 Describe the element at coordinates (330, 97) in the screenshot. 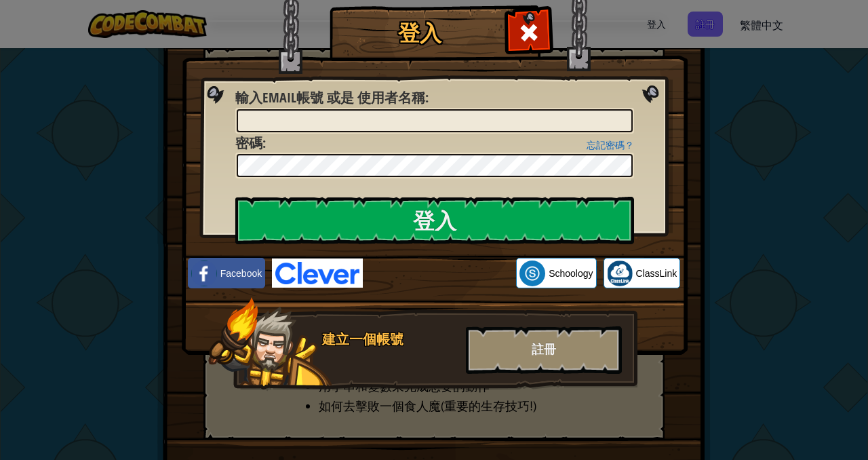

I see `span: 輸入Email帳號 或是 使用者名稱` at that location.